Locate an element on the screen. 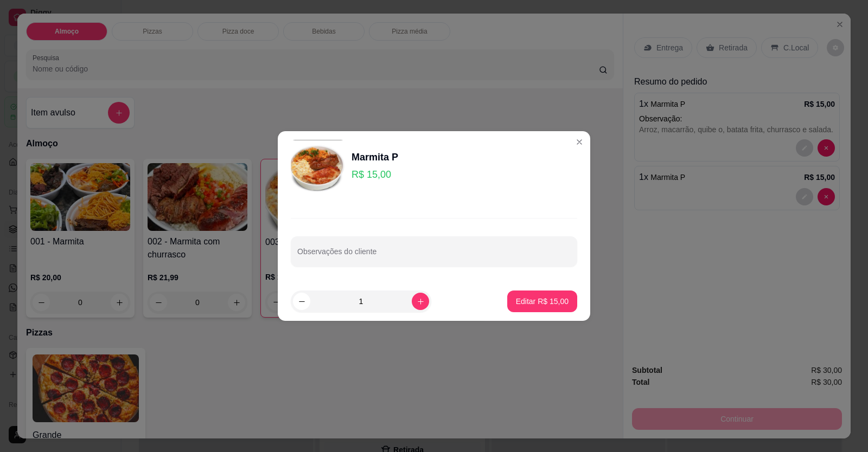  input: Observações do cliente is located at coordinates (434, 256).